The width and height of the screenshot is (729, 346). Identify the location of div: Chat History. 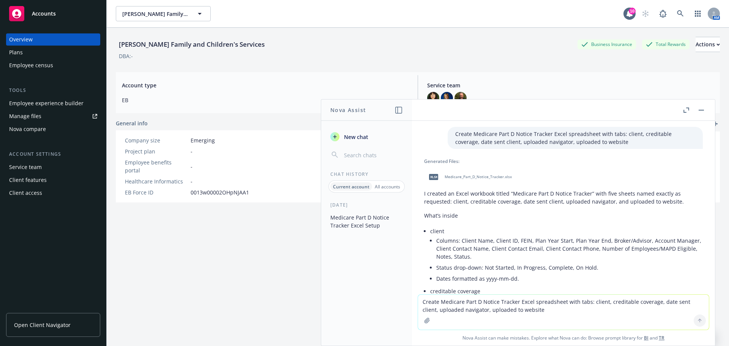
(366, 174).